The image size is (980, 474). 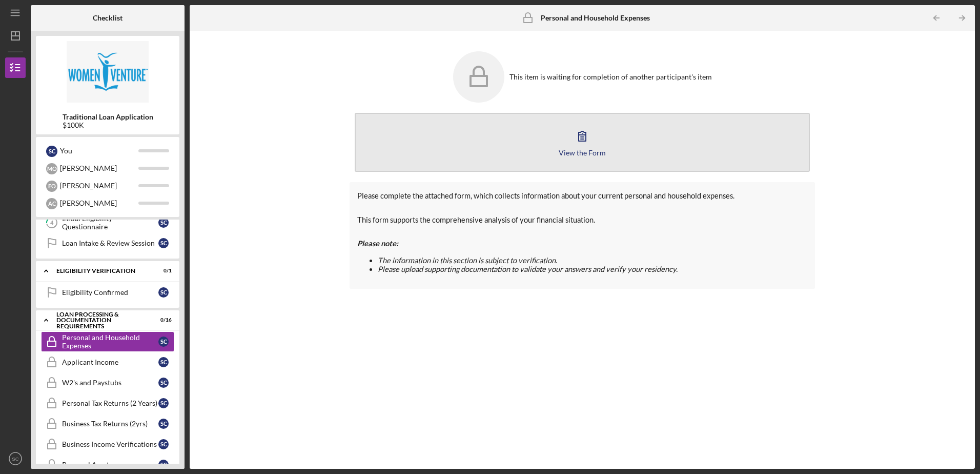 What do you see at coordinates (108, 292) in the screenshot?
I see `a: Eligibility ConfirmedSC` at bounding box center [108, 292].